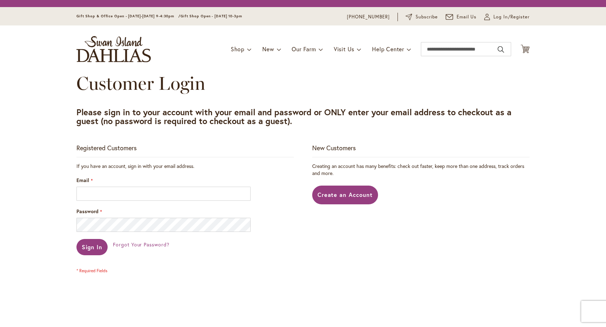 This screenshot has width=606, height=327. I want to click on a: Email Us, so click(461, 17).